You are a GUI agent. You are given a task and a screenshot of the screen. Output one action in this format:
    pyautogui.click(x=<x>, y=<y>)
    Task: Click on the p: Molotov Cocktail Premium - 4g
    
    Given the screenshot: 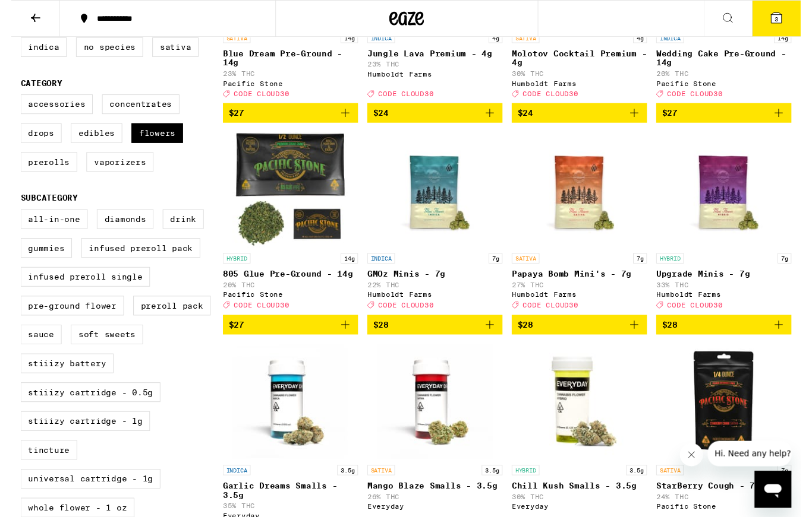 What is the action you would take?
    pyautogui.click(x=585, y=60)
    